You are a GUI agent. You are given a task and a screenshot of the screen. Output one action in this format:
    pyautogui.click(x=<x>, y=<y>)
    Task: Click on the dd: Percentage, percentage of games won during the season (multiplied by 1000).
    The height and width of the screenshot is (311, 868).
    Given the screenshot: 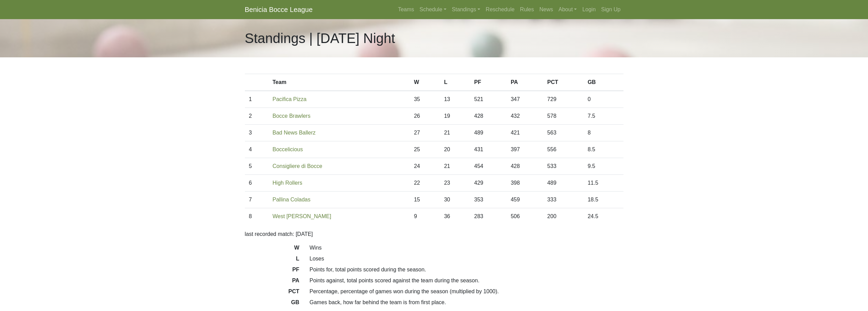 What is the action you would take?
    pyautogui.click(x=467, y=291)
    